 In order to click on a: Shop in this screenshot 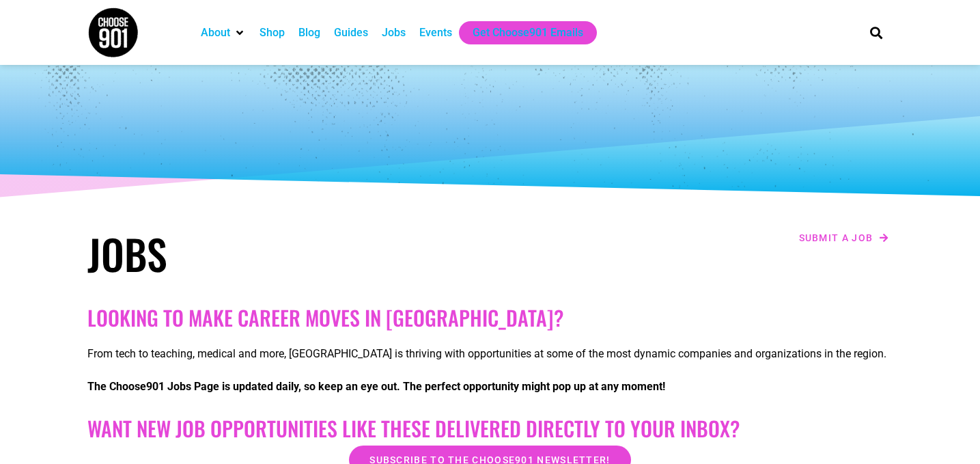, I will do `click(272, 32)`.